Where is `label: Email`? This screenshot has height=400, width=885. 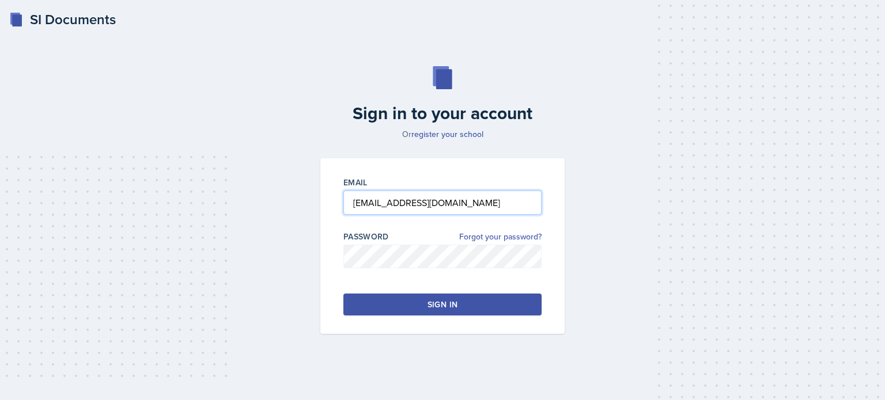 label: Email is located at coordinates (355, 183).